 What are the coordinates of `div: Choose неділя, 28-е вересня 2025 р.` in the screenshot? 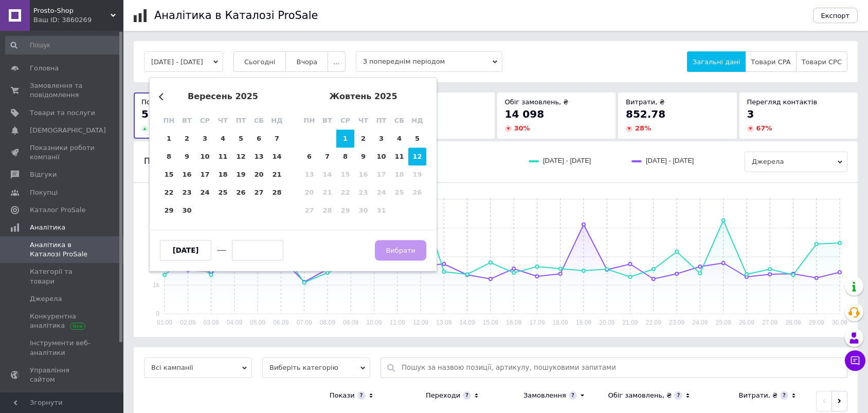 It's located at (277, 193).